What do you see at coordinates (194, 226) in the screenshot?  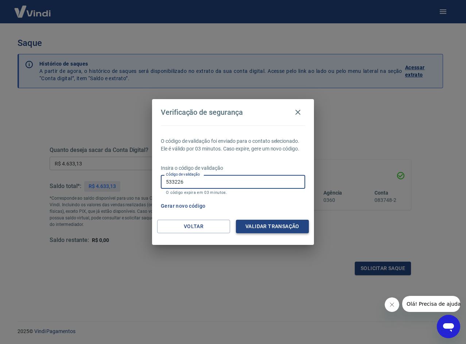 I see `button: Voltar` at bounding box center [194, 226].